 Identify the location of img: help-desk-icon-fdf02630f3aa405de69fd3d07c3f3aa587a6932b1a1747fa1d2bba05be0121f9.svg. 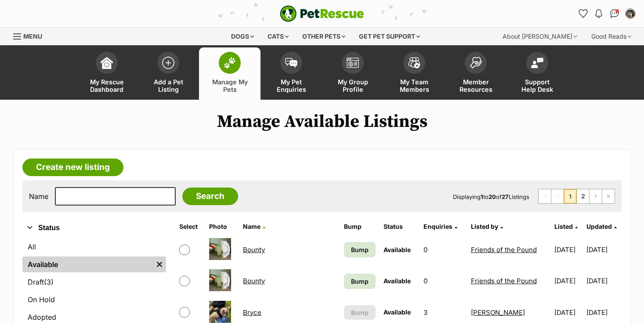
(537, 63).